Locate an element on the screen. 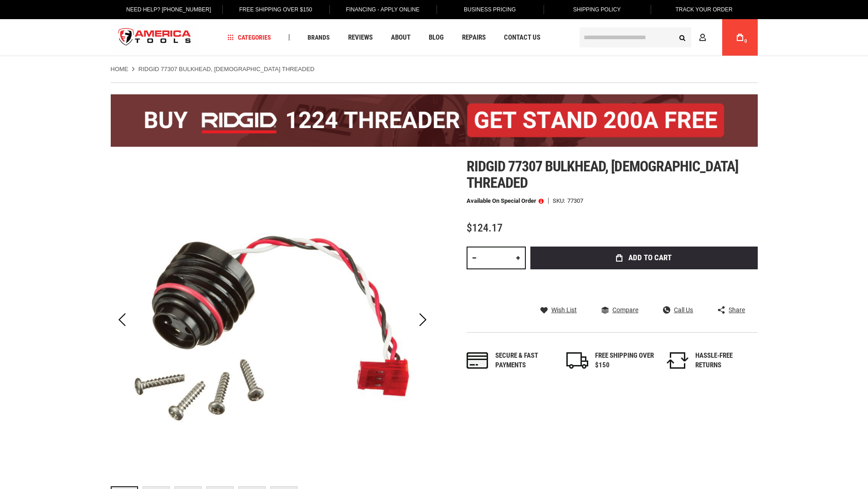  p: Available on Special Order is located at coordinates (505, 201).